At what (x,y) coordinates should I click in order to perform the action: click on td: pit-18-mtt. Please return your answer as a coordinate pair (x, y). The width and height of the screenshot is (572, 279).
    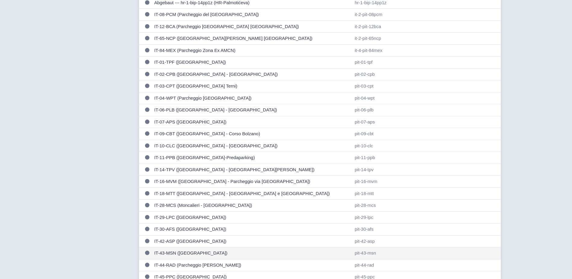
    Looking at the image, I should click on (372, 193).